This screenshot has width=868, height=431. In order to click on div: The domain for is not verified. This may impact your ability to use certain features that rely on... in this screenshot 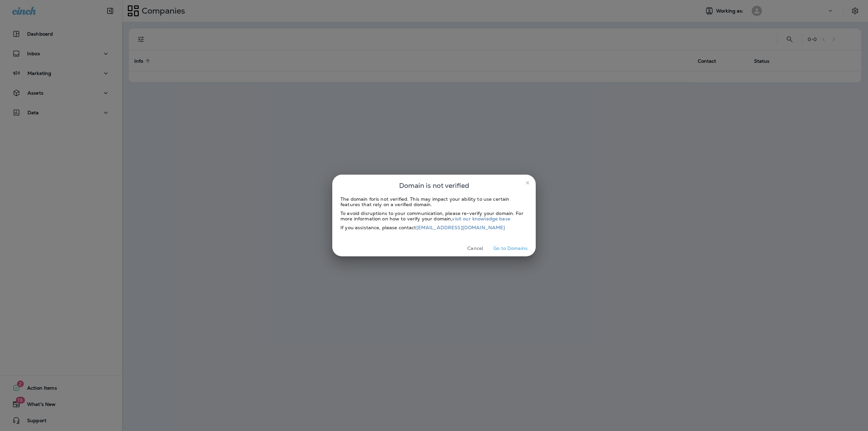, I will do `click(434, 202)`.